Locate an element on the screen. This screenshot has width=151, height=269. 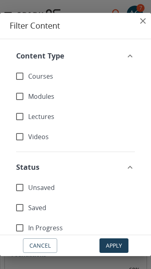
span: Status is located at coordinates (28, 167).